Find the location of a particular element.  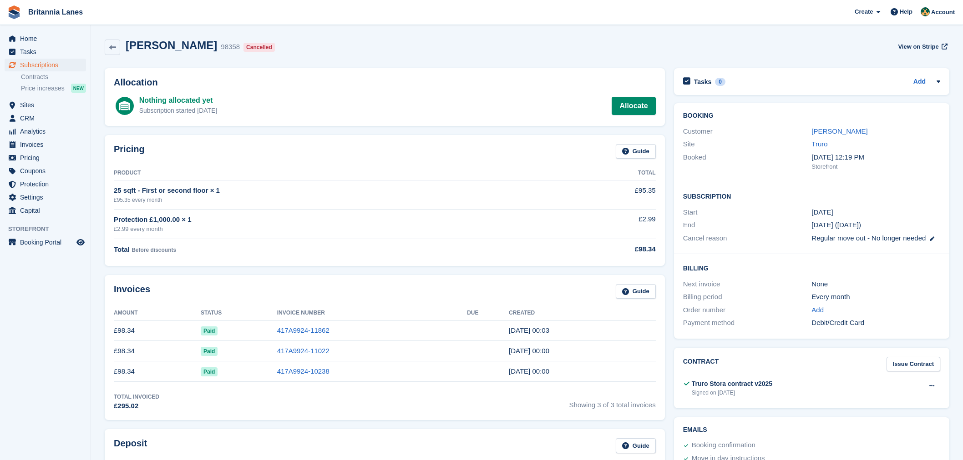

span: Create is located at coordinates (864, 12).